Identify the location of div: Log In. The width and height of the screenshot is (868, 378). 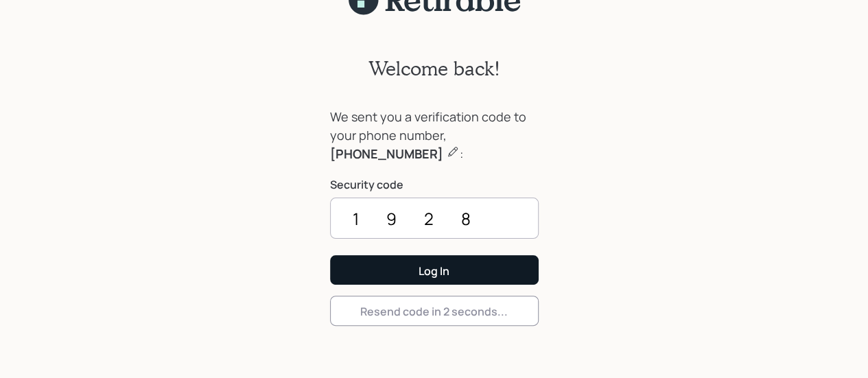
(433, 271).